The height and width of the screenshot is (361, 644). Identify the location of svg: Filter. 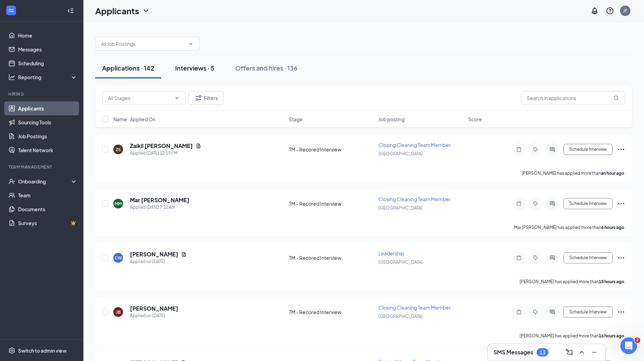
(198, 98).